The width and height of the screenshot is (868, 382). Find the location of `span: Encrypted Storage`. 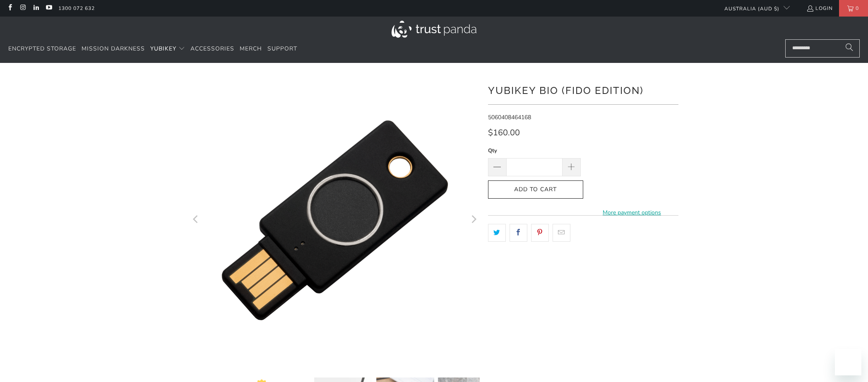

span: Encrypted Storage is located at coordinates (42, 48).